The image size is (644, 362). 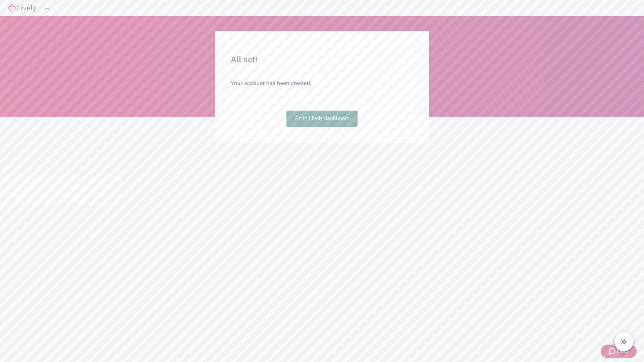 I want to click on h4: Your account has been created., so click(x=322, y=84).